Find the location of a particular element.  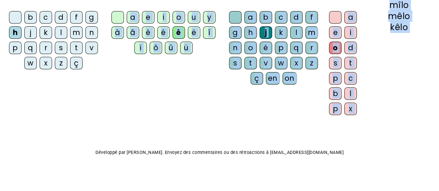

div: ï is located at coordinates (141, 48).